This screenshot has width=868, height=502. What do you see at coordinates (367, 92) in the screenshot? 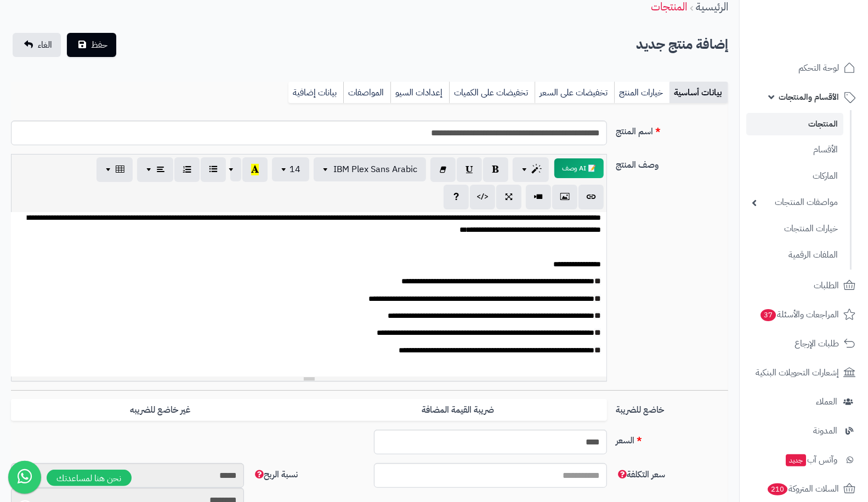
I see `a: المواصفات` at bounding box center [367, 92].